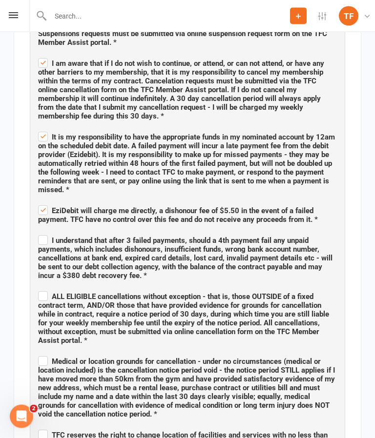 Image resolution: width=375 pixels, height=438 pixels. I want to click on span: ALL ELIGIBLE cancellations without exception - that is, those OUTSIDE of a fixed contract term, A..., so click(183, 319).